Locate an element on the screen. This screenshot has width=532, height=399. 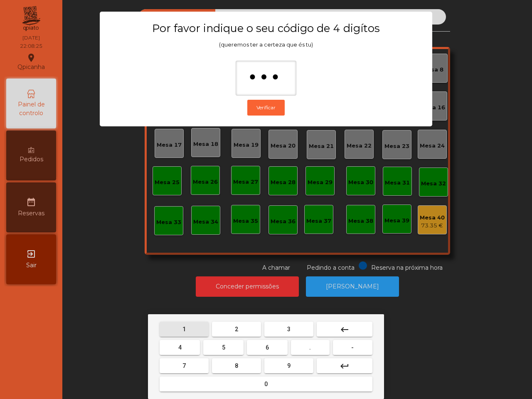
span: 0 is located at coordinates (266, 384).